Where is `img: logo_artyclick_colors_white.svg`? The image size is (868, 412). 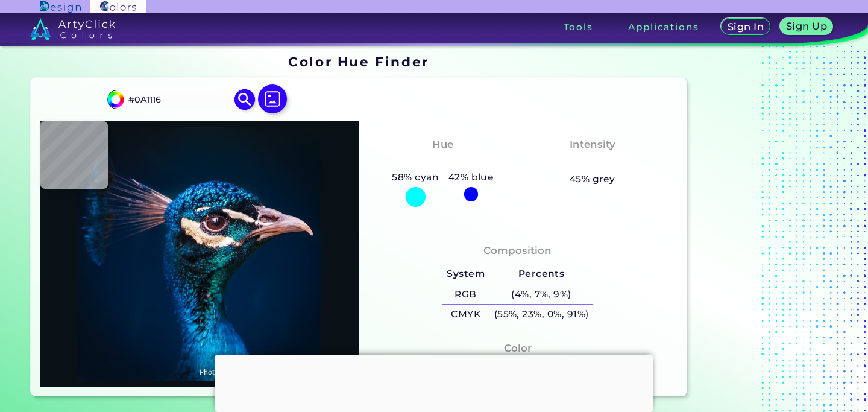 img: logo_artyclick_colors_white.svg is located at coordinates (72, 29).